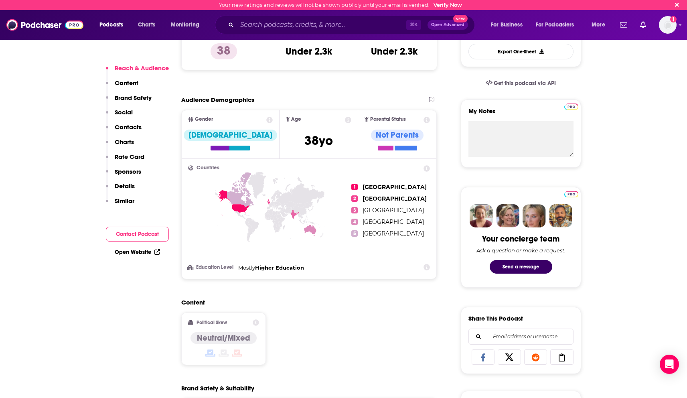 This screenshot has width=687, height=398. I want to click on p: Details, so click(125, 186).